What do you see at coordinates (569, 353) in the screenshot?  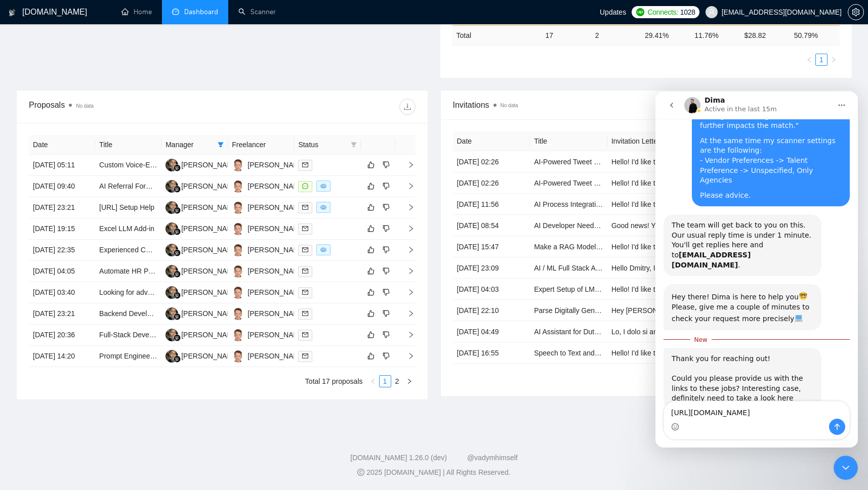 I see `td: Speech to Text and NLP Integration for CRM System` at bounding box center [569, 353].